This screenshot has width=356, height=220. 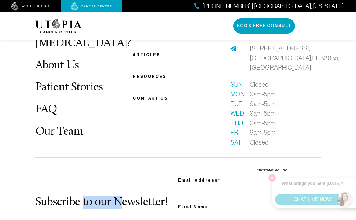 I want to click on img: wellness, so click(x=31, y=6).